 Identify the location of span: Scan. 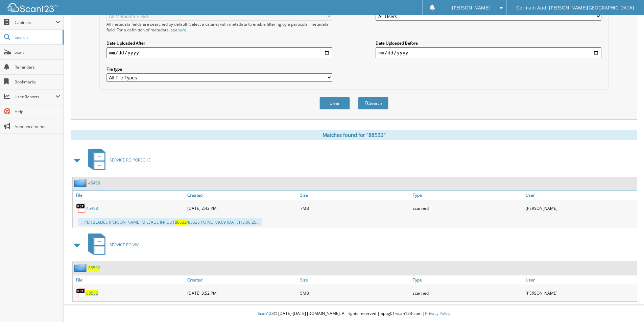
(37, 52).